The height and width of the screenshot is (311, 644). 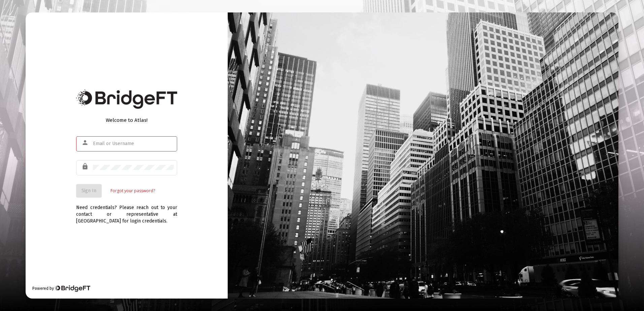 I want to click on button: Sign In, so click(x=89, y=191).